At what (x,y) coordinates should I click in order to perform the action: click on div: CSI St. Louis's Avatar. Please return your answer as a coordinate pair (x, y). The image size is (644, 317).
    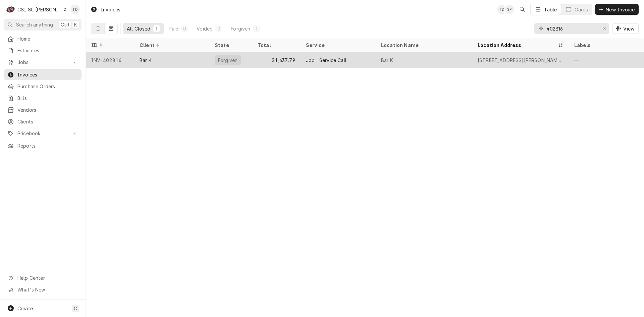
    Looking at the image, I should click on (11, 9).